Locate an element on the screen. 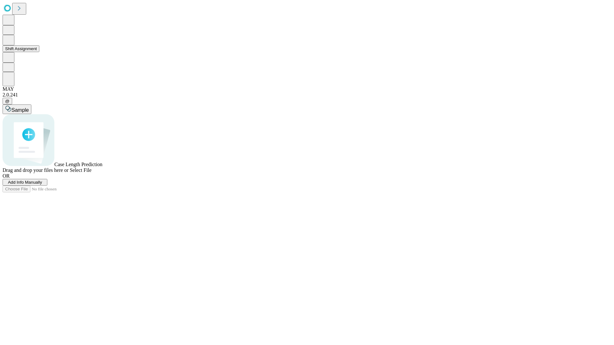  span: Sample is located at coordinates (20, 110).